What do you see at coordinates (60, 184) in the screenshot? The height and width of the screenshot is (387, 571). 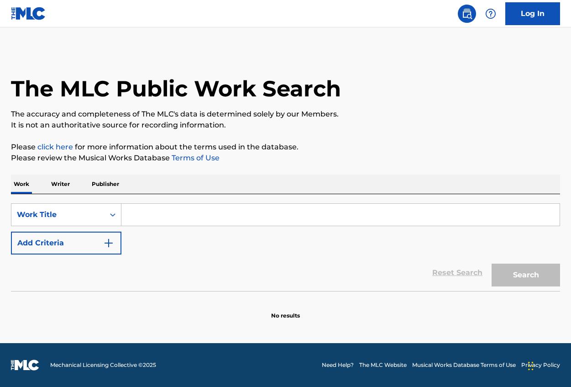 I see `p: Writer` at bounding box center [60, 184].